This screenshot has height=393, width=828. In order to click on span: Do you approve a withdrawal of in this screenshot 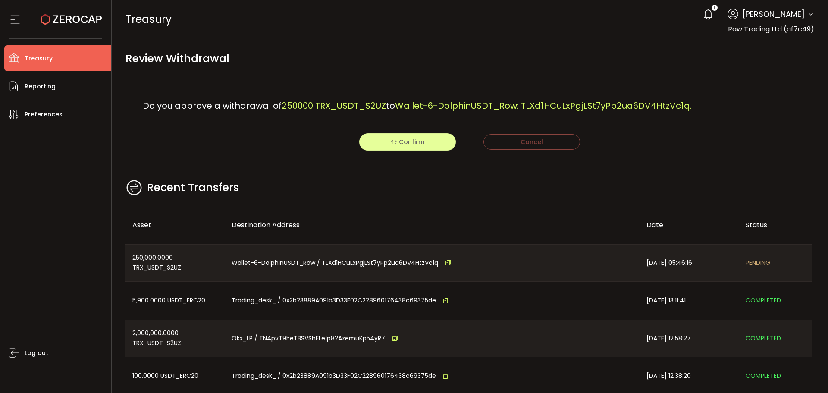, I will do `click(212, 106)`.